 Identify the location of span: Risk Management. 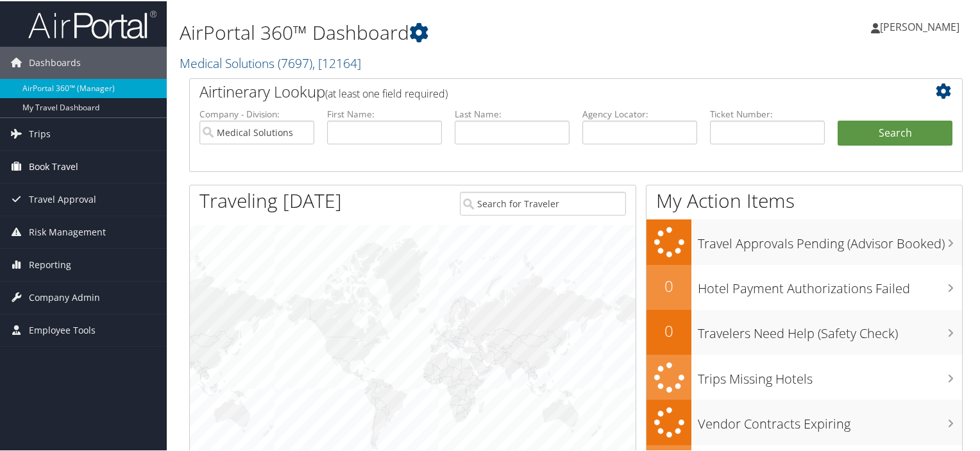
(68, 231).